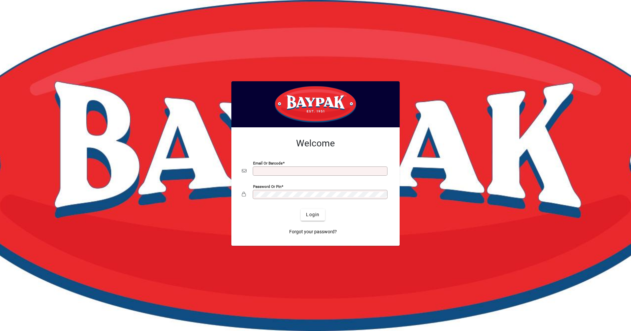 This screenshot has height=331, width=631. I want to click on span: Login, so click(313, 214).